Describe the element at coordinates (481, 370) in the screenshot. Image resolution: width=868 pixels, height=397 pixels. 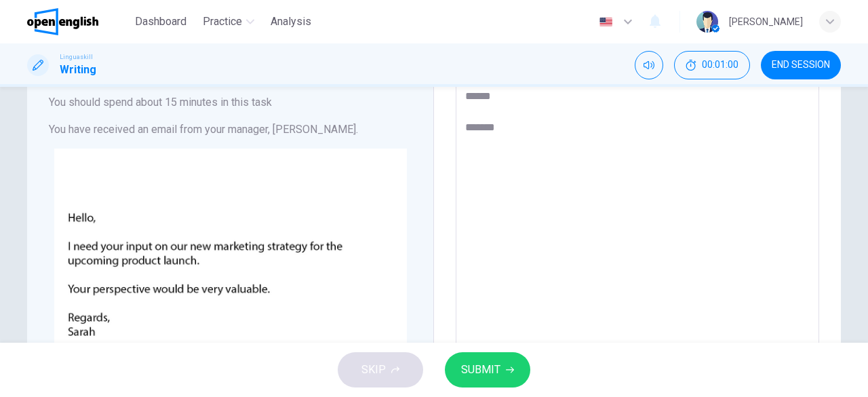
I see `span: SUBMIT` at that location.